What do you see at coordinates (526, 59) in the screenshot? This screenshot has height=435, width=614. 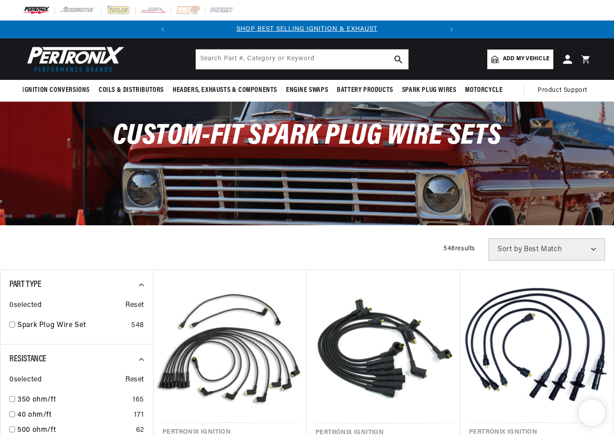 I see `span: Add my vehicle` at bounding box center [526, 59].